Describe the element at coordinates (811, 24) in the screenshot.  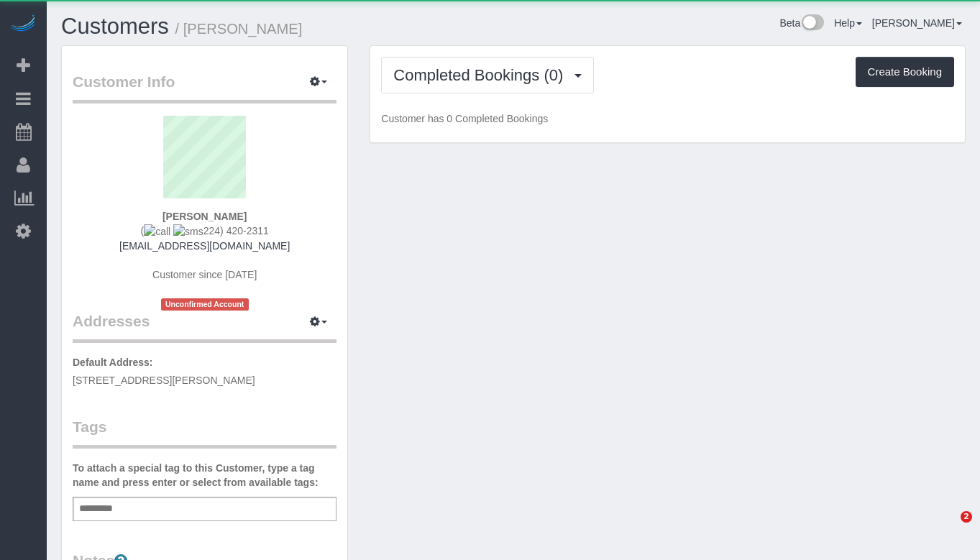
I see `img: New interface` at that location.